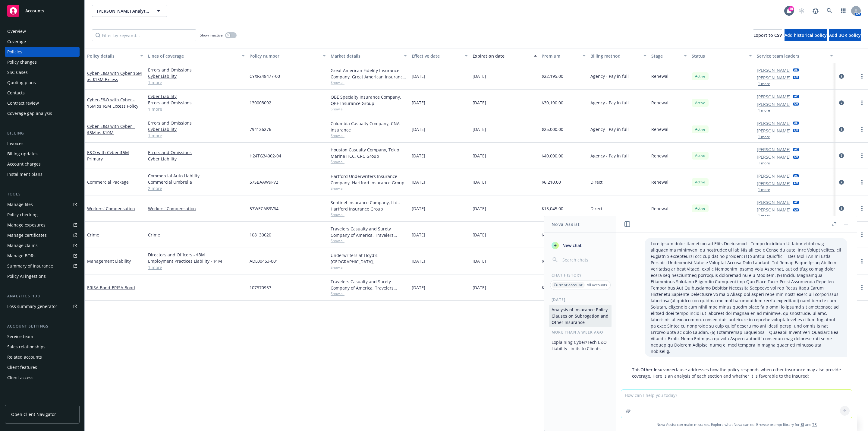 This screenshot has height=431, width=868. I want to click on div: Billing, so click(42, 133).